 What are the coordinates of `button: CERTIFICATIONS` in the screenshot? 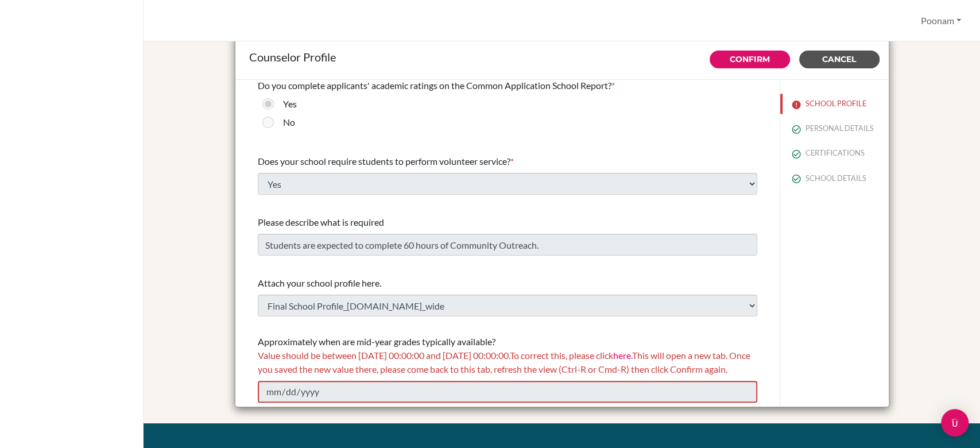 It's located at (835, 153).